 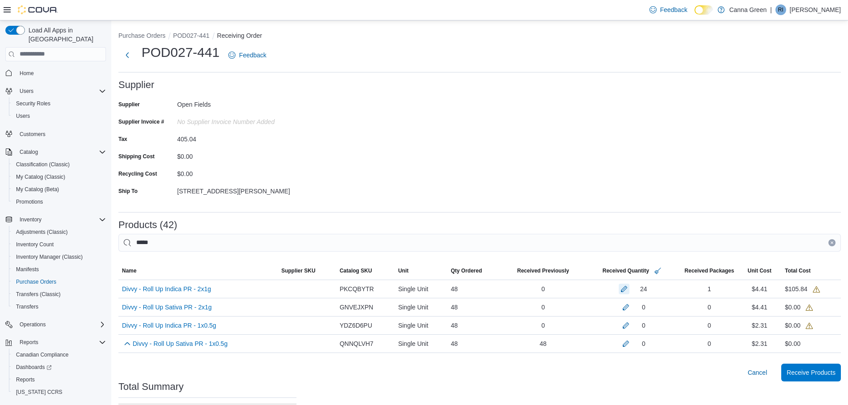 What do you see at coordinates (59, 295) in the screenshot?
I see `button: Transfers (Classic)` at bounding box center [59, 295].